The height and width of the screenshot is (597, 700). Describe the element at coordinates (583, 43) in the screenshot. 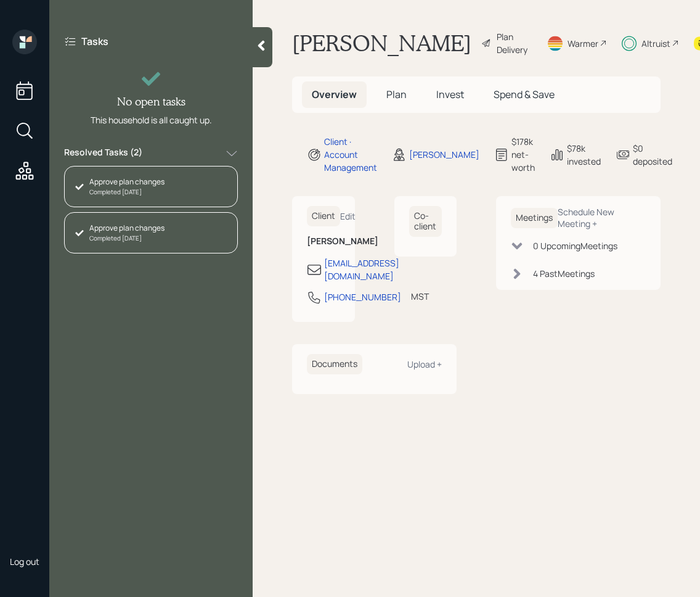

I see `div: Warmer` at that location.